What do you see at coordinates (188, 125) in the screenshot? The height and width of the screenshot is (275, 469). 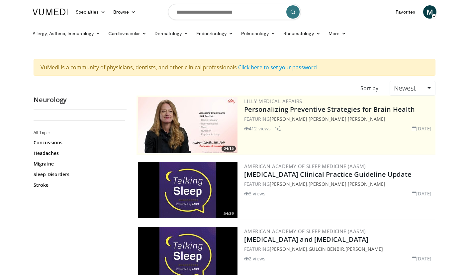 I see `img: c3be7821-a0a3-4187-927a-3bb177bd76b4.png.300x170_q85_crop-smart_upscale.jpg` at bounding box center [188, 125].